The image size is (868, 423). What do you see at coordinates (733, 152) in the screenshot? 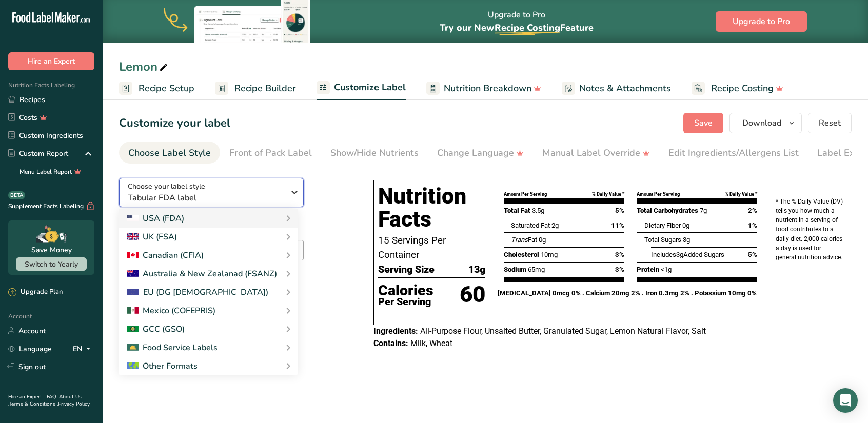
I see `div: Edit Ingredients/Allergens List` at bounding box center [733, 152].